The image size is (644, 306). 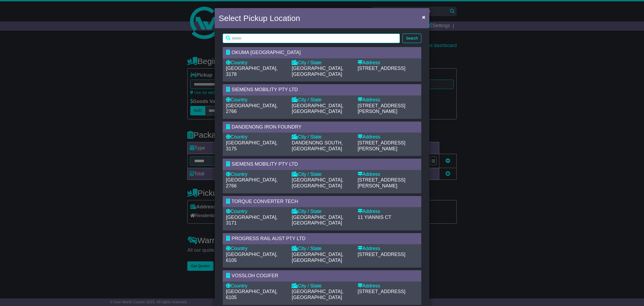 I want to click on button: Close, so click(x=424, y=17).